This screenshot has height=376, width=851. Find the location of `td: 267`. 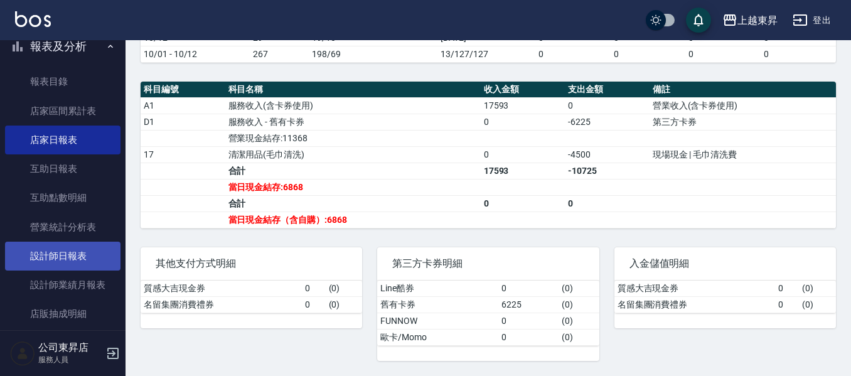

td: 267 is located at coordinates (279, 54).